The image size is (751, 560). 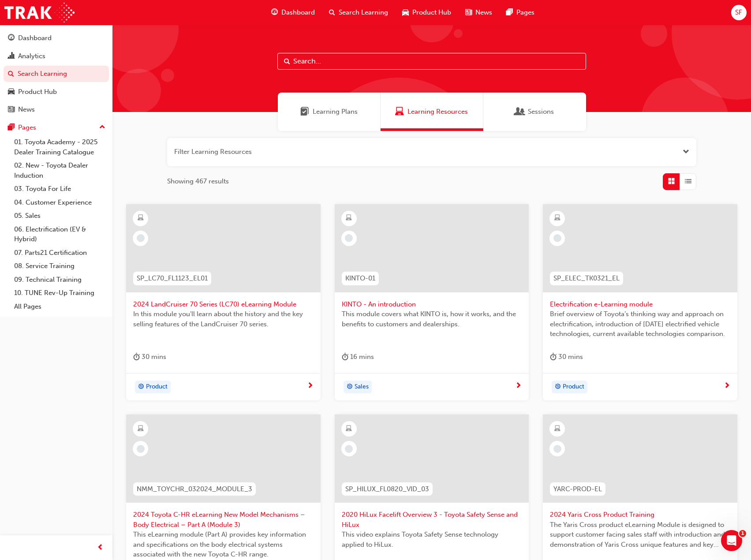 What do you see at coordinates (60, 234) in the screenshot?
I see `a: 06. Electrification (EV & Hybrid)` at bounding box center [60, 234].